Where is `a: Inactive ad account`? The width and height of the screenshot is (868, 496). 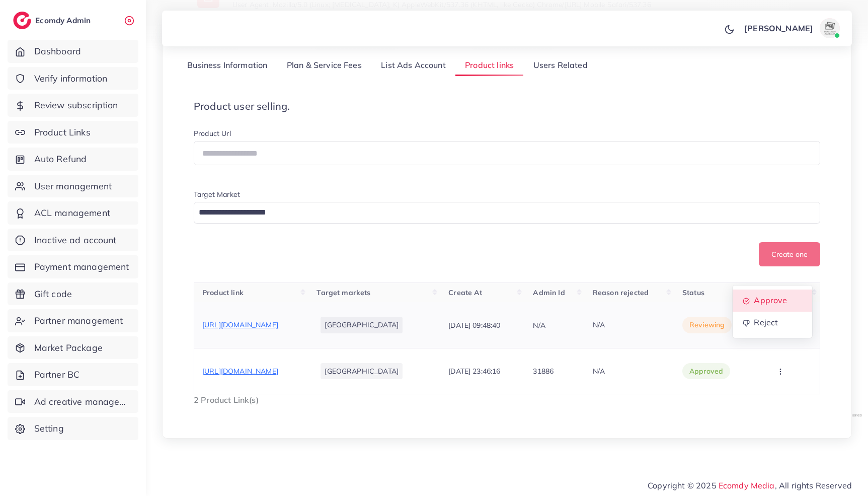
a: Inactive ad account is located at coordinates (73, 240).